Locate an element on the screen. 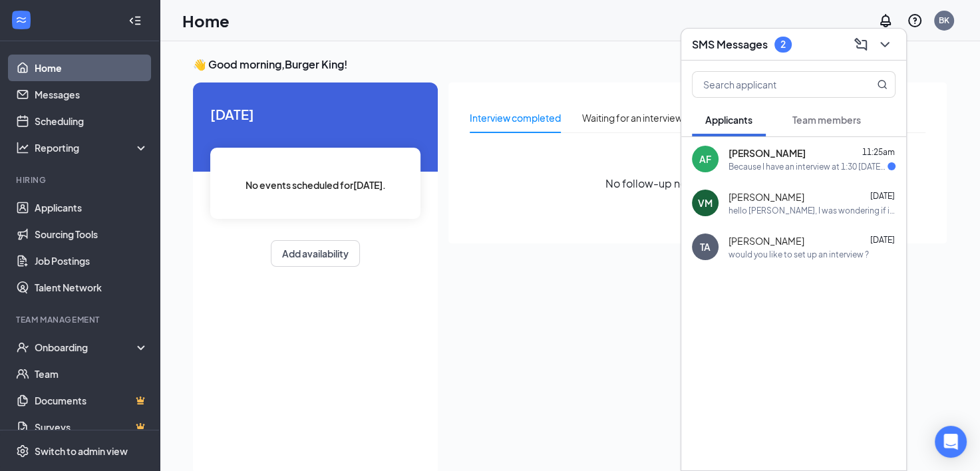 The image size is (980, 471). span: Applicants is located at coordinates (728, 120).